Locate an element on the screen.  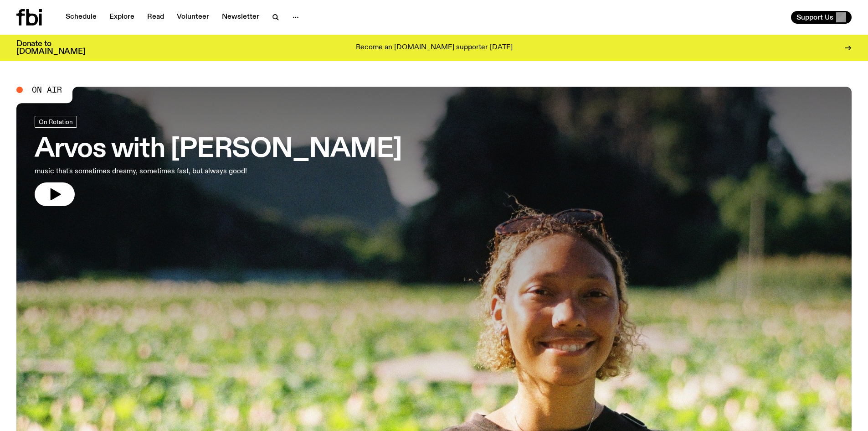
span: Support Us is located at coordinates (814, 17).